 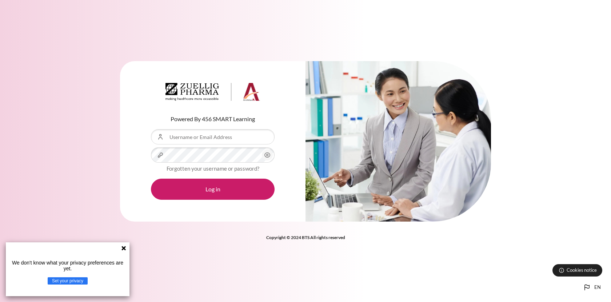 I want to click on button: Log in, so click(x=213, y=189).